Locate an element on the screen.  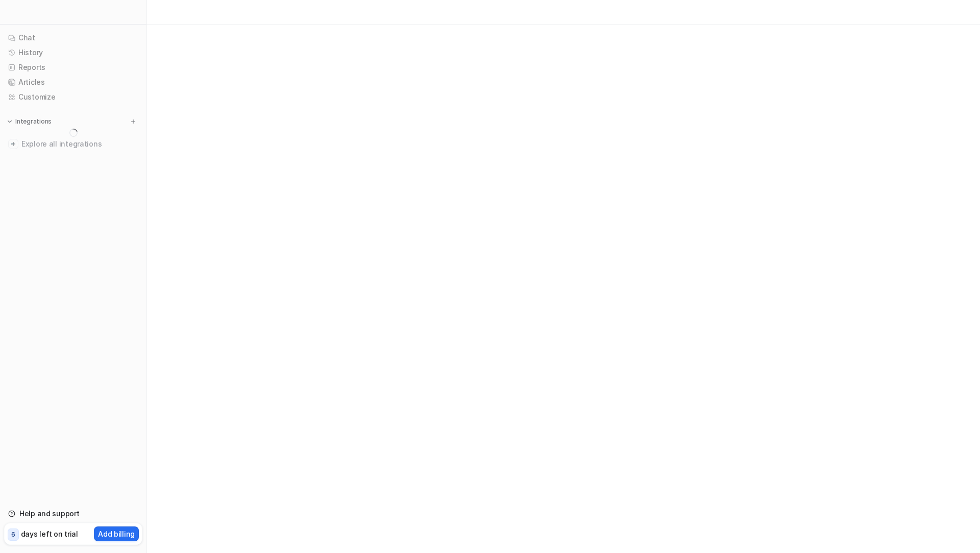
a: Help and support is located at coordinates (73, 514).